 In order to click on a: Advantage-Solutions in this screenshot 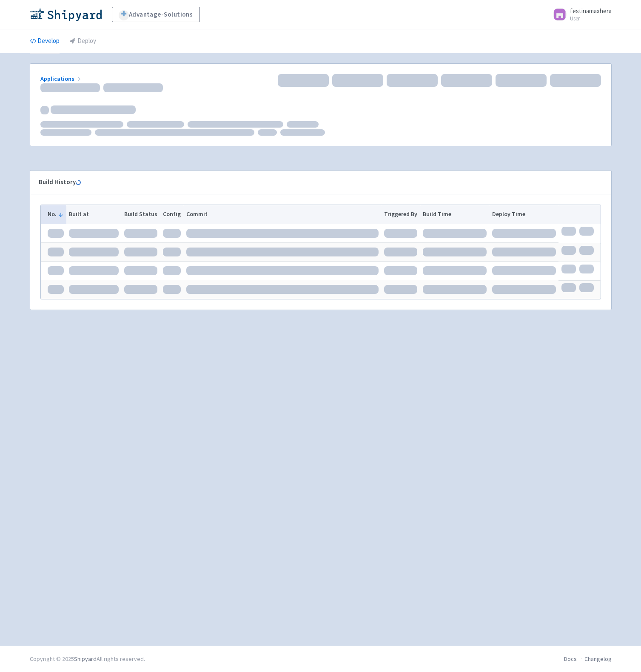, I will do `click(156, 15)`.